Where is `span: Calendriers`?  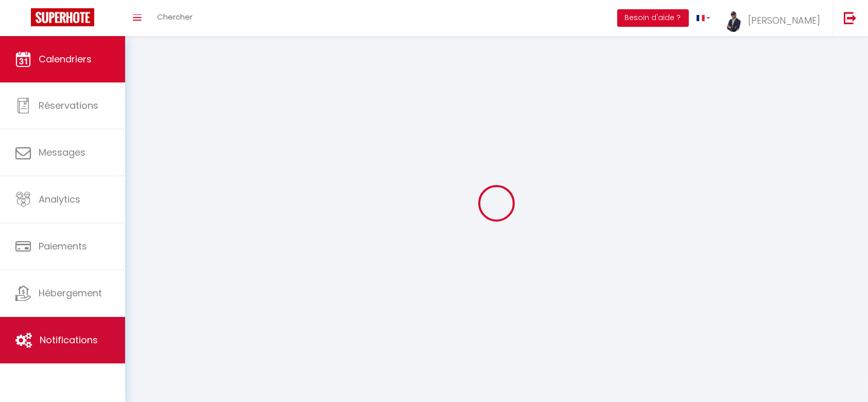
span: Calendriers is located at coordinates (65, 59).